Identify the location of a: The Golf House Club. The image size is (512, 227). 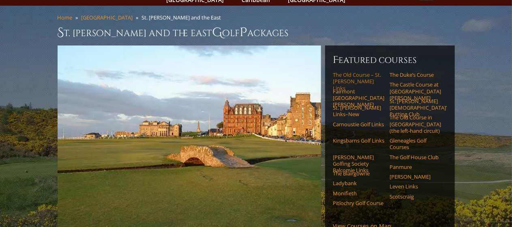
(416, 157).